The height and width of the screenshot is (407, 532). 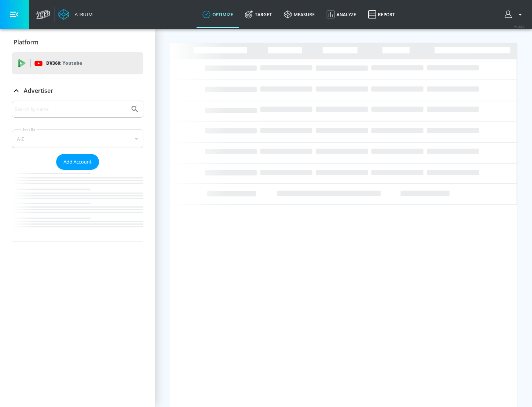 What do you see at coordinates (82, 14) in the screenshot?
I see `div: Atrium` at bounding box center [82, 14].